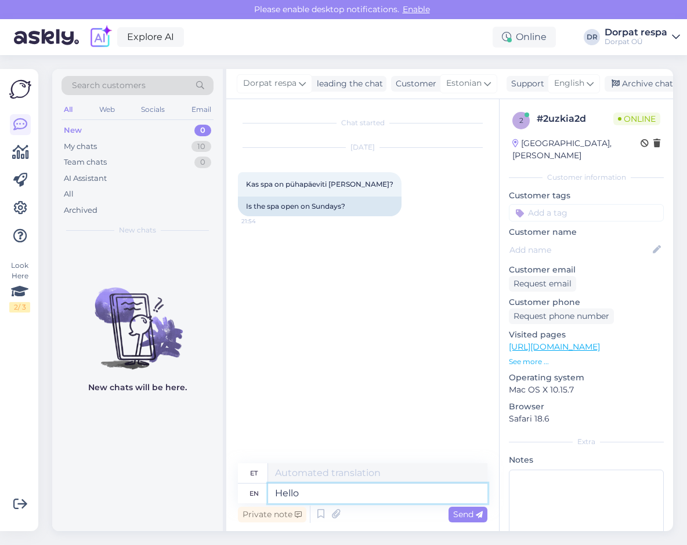 Image resolution: width=687 pixels, height=545 pixels. I want to click on div: Is the spa open on Sundays?, so click(320, 206).